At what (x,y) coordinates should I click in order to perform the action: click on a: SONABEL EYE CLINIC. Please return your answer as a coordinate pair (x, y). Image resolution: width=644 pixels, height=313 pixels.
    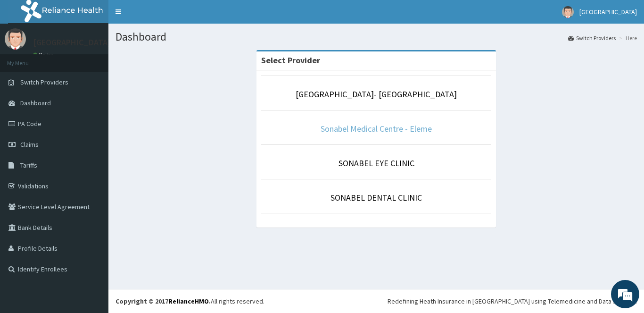
    Looking at the image, I should click on (376, 163).